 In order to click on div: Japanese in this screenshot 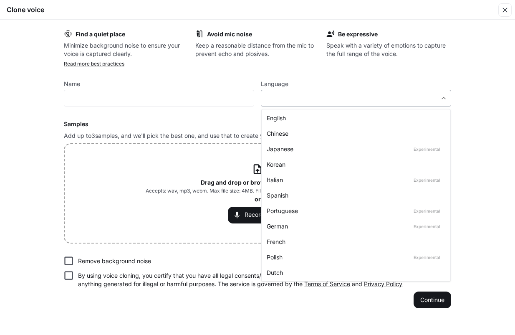, I will do `click(354, 149)`.